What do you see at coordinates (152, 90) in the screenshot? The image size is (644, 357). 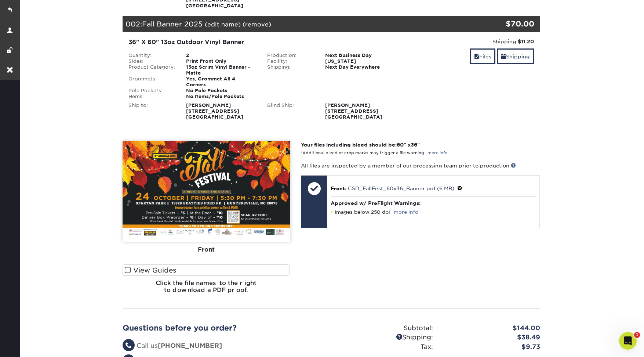 I see `div: Pole Pockets:` at bounding box center [152, 90].